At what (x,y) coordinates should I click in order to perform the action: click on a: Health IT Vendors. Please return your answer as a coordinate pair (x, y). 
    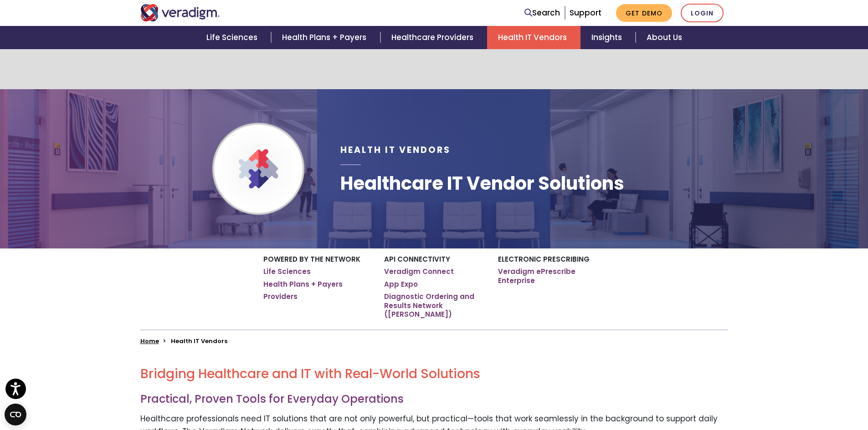
    Looking at the image, I should click on (533, 37).